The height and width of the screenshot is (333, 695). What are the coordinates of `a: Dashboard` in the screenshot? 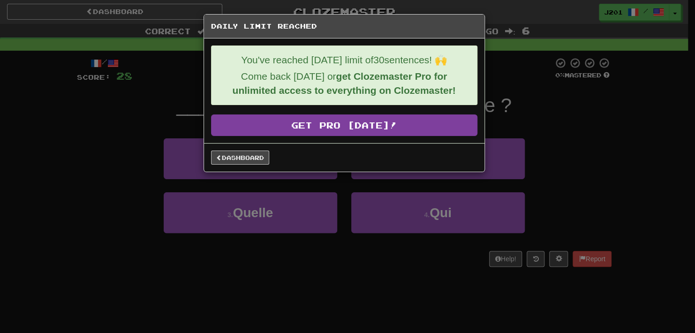 It's located at (240, 158).